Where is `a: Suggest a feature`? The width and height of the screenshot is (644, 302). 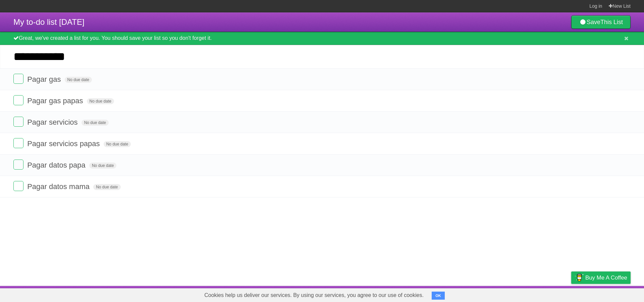
a: Suggest a feature is located at coordinates (609, 294).